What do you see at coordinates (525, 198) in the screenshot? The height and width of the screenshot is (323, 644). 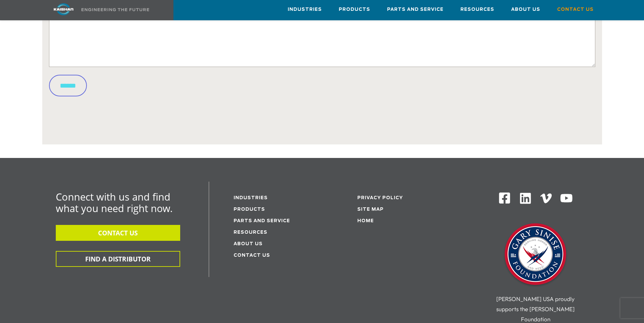 I see `img: Linkedin` at bounding box center [525, 198].